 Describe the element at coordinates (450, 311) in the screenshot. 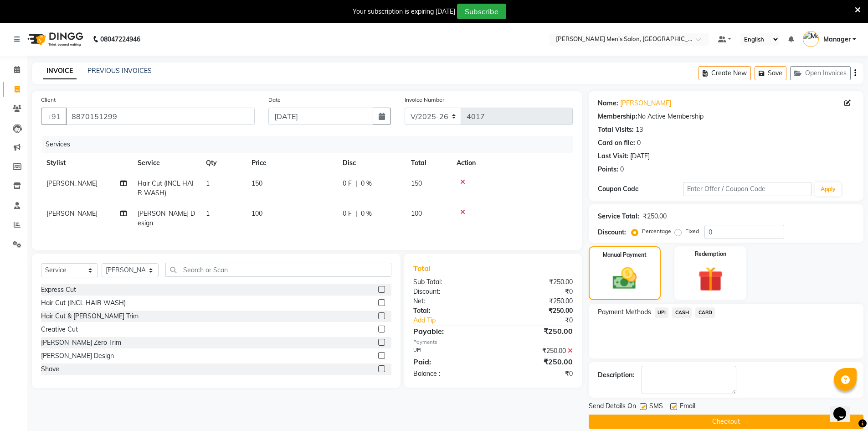

I see `div: Total:` at that location.